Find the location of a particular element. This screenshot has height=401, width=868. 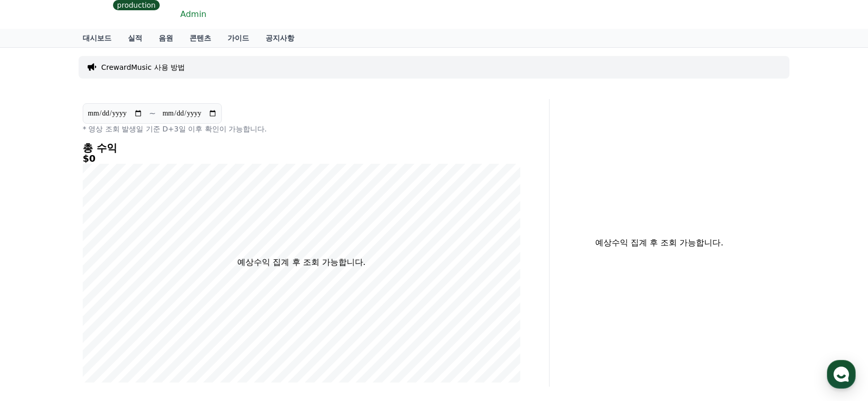

a: 가이드 is located at coordinates (239, 38).